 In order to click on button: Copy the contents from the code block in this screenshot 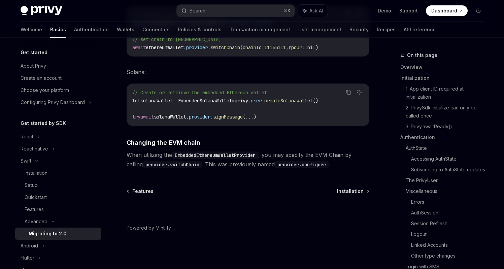, I will do `click(349, 92)`.